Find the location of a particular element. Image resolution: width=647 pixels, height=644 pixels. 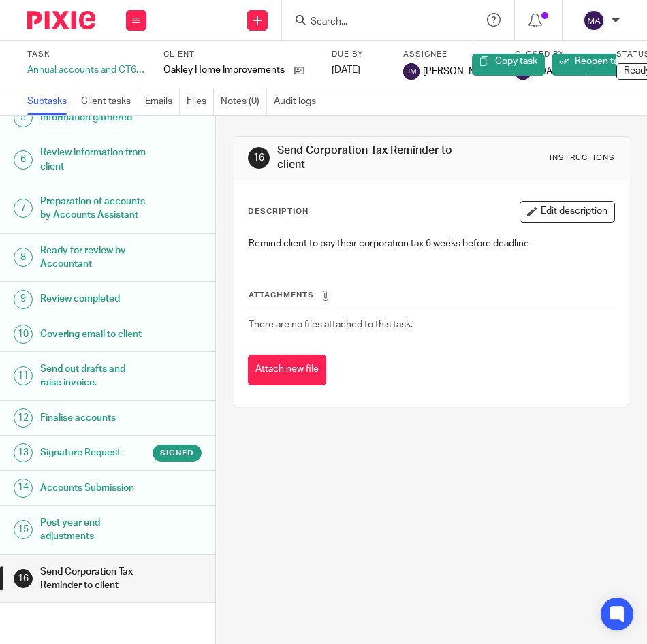

label: Closed by is located at coordinates (557, 55).